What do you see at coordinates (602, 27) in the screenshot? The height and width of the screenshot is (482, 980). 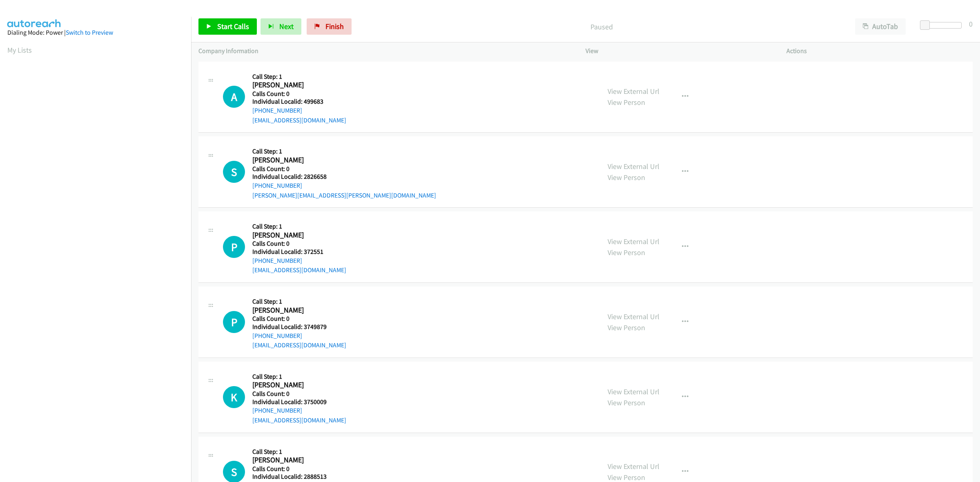 I see `p: Paused` at bounding box center [602, 27].